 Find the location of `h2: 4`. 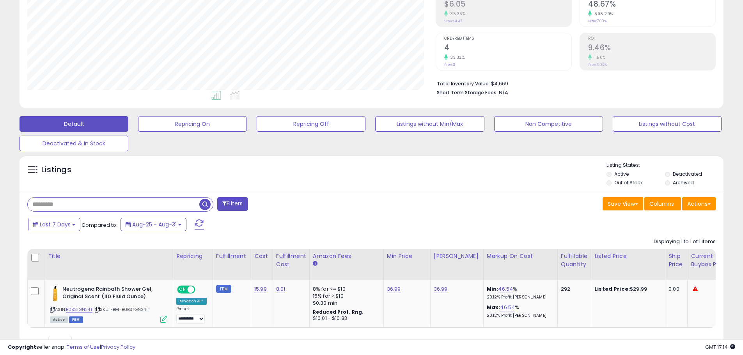

h2: 4 is located at coordinates (508, 48).